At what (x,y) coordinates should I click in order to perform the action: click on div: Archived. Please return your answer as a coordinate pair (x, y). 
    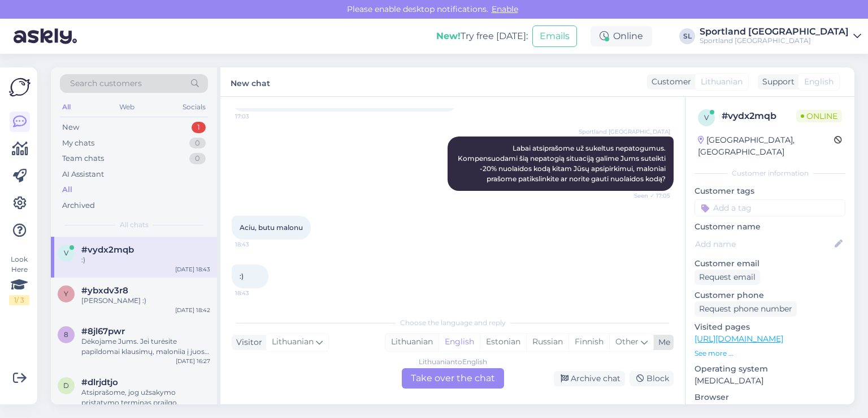
    Looking at the image, I should click on (79, 206).